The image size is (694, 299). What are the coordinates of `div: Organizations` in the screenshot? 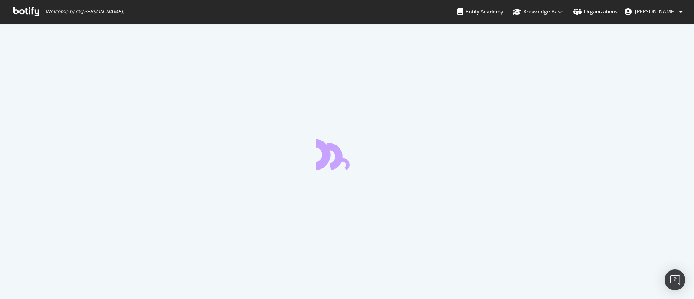 It's located at (595, 12).